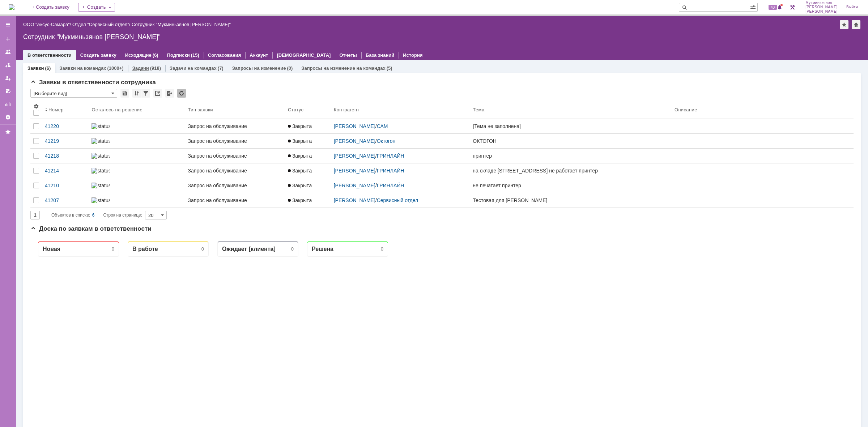 The image size is (868, 427). Describe the element at coordinates (70, 215) in the screenshot. I see `span: Объектов в списке:` at that location.